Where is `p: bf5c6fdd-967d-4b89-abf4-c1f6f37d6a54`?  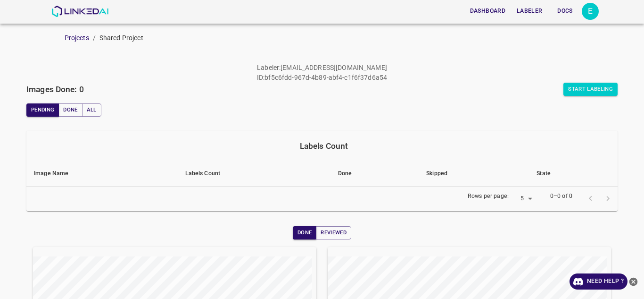
p: bf5c6fdd-967d-4b89-abf4-c1f6f37d6a54 is located at coordinates (326, 78).